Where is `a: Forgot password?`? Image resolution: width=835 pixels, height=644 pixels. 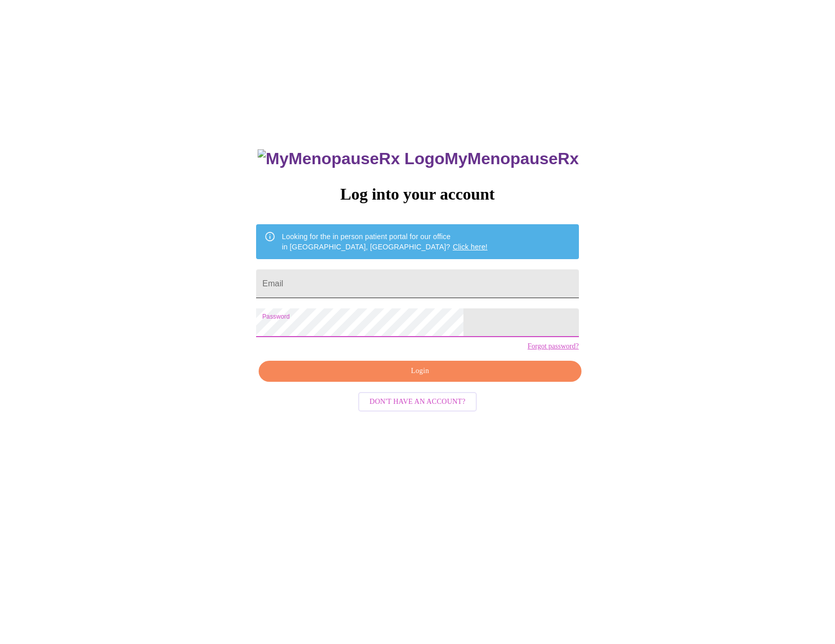
a: Forgot password? is located at coordinates (553, 346).